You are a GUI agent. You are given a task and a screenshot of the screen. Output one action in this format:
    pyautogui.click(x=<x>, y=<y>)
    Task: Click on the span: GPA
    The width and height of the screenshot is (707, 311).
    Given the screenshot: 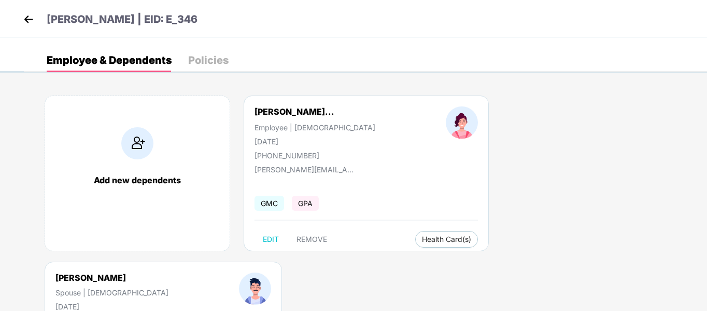 What is the action you would take?
    pyautogui.click(x=305, y=203)
    